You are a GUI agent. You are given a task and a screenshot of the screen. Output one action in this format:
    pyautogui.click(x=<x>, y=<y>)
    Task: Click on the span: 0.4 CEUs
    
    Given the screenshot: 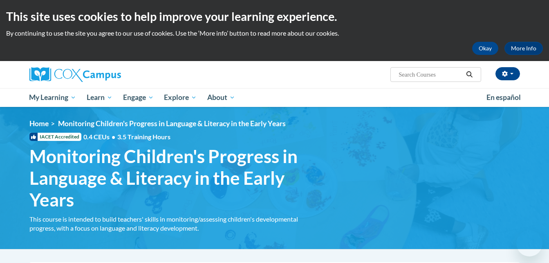 What is the action you would take?
    pyautogui.click(x=127, y=137)
    